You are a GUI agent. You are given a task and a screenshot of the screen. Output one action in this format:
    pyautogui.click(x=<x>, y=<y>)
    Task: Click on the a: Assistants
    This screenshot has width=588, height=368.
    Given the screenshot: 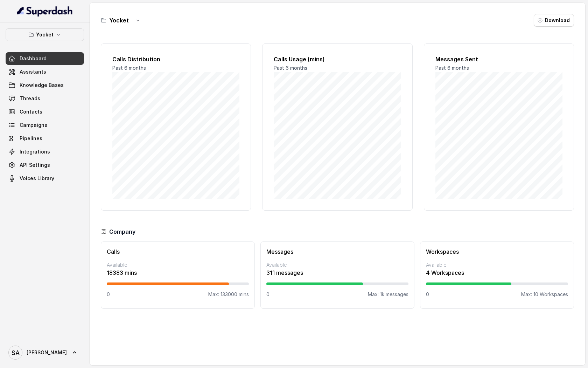 What is the action you would take?
    pyautogui.click(x=45, y=72)
    